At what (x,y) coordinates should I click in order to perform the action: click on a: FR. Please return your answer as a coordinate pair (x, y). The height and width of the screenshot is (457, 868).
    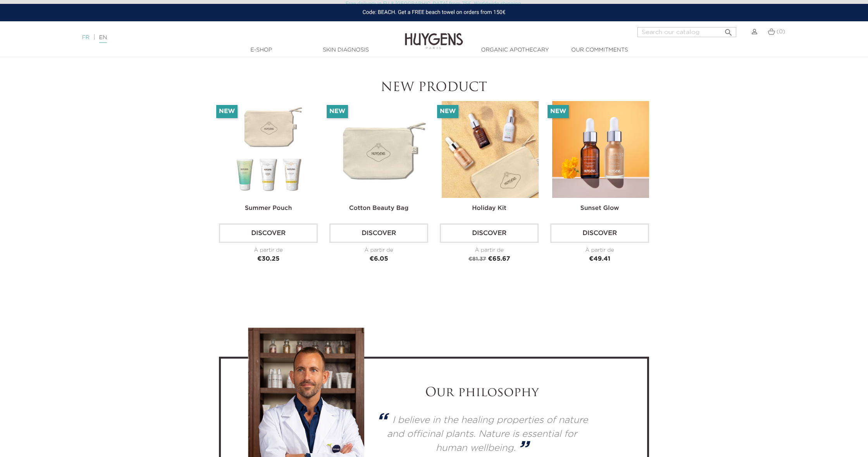
    Looking at the image, I should click on (85, 37).